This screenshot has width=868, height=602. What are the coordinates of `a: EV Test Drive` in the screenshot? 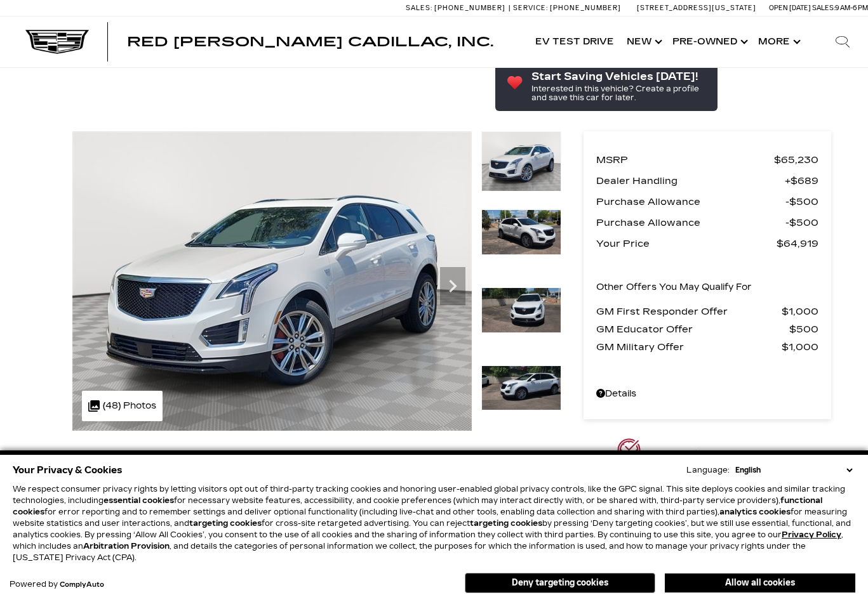 It's located at (575, 42).